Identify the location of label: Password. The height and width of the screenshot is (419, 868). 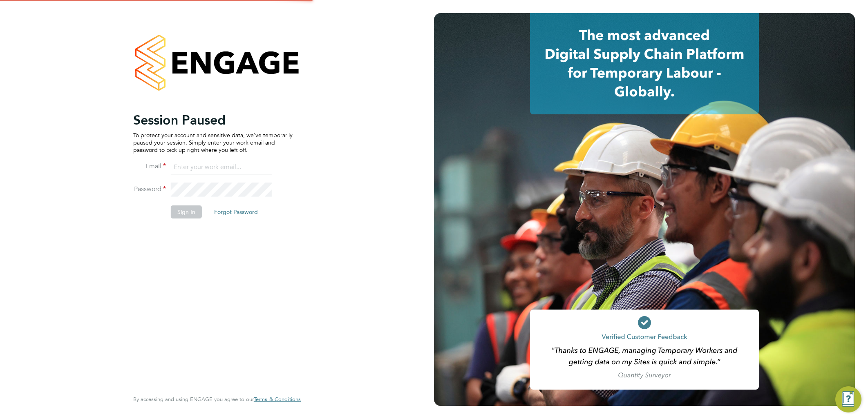
(149, 189).